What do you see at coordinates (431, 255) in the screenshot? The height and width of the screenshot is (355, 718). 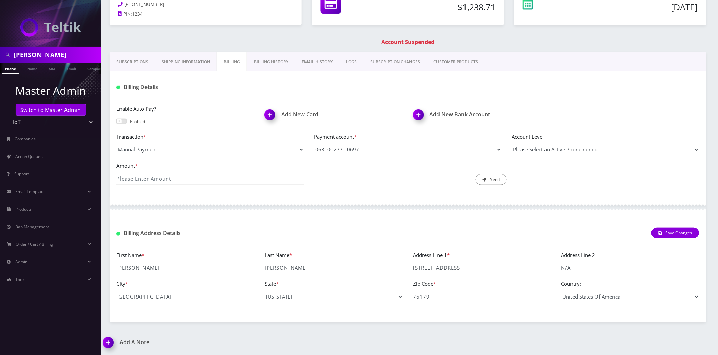 I see `label: Address Line 1` at bounding box center [431, 255].